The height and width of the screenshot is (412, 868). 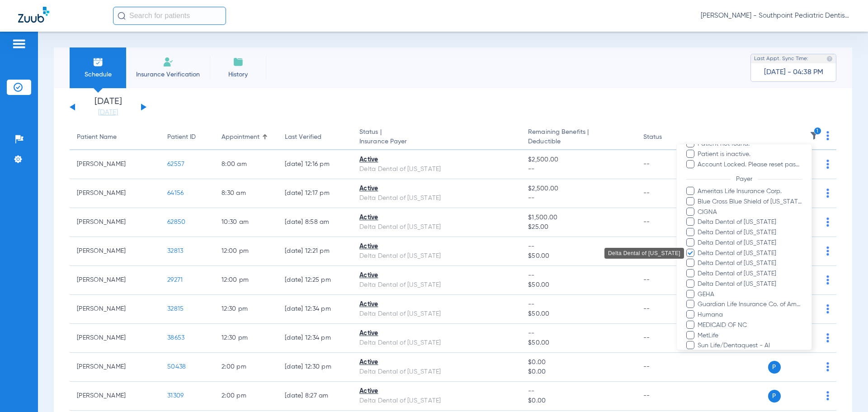 I want to click on span: Patient is inactive., so click(x=749, y=154).